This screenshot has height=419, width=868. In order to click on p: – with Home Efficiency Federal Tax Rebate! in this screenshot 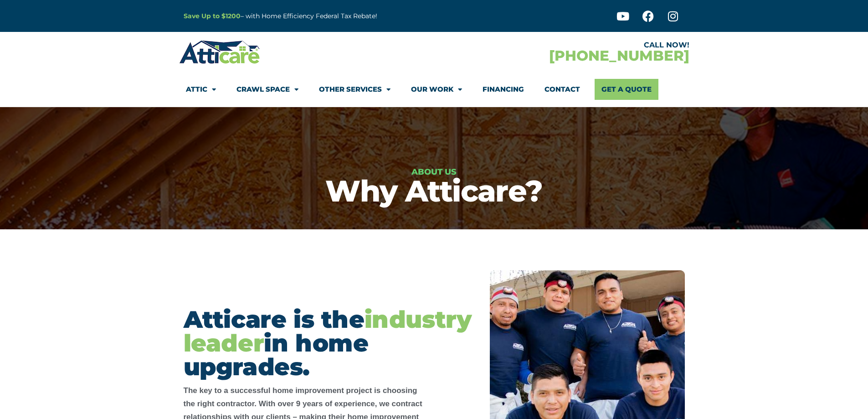, I will do `click(331, 16)`.